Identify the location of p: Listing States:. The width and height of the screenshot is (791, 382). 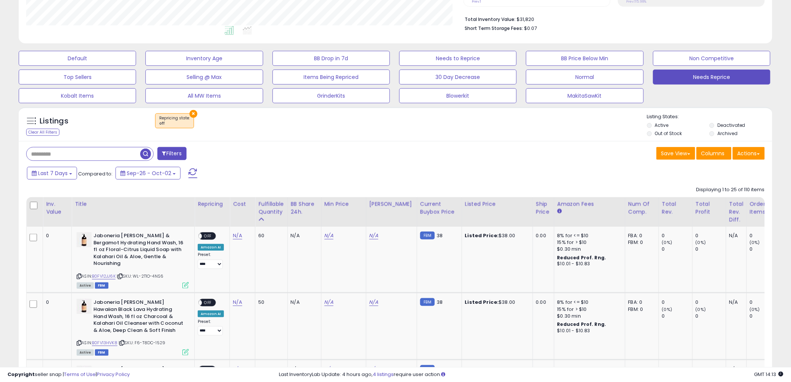
(710, 117).